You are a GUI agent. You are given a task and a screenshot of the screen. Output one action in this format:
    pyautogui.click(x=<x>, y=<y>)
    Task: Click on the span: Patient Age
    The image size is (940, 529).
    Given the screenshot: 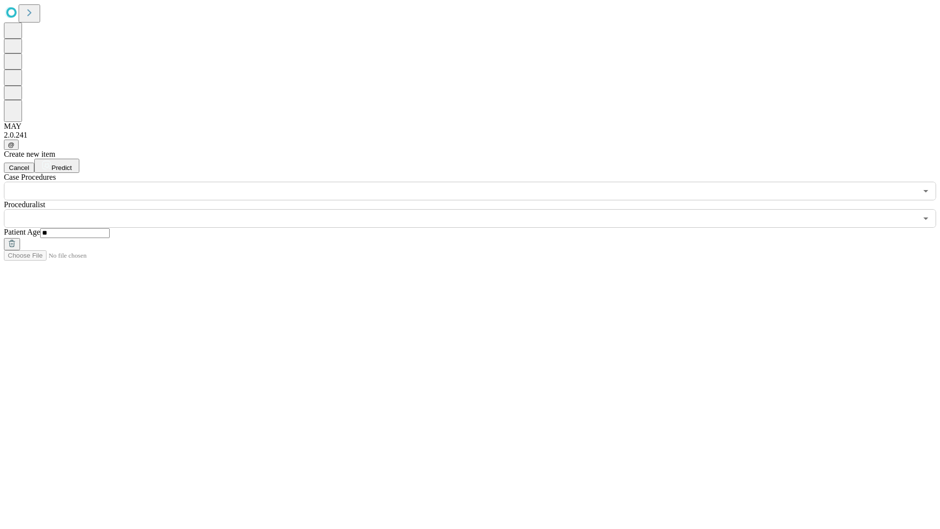 What is the action you would take?
    pyautogui.click(x=22, y=232)
    